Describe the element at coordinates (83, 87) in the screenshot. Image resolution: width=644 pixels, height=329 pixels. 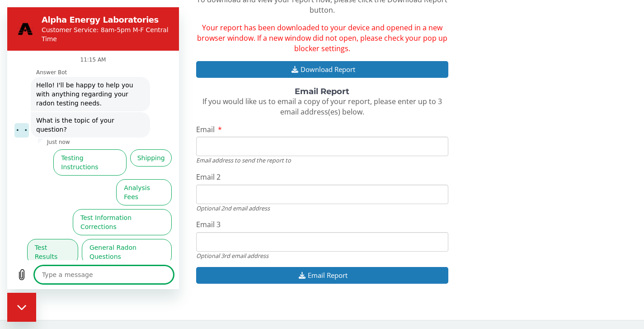
I see `span: Hello! I'll be happy to help you with anything regarding your radon testing needs.` at that location.